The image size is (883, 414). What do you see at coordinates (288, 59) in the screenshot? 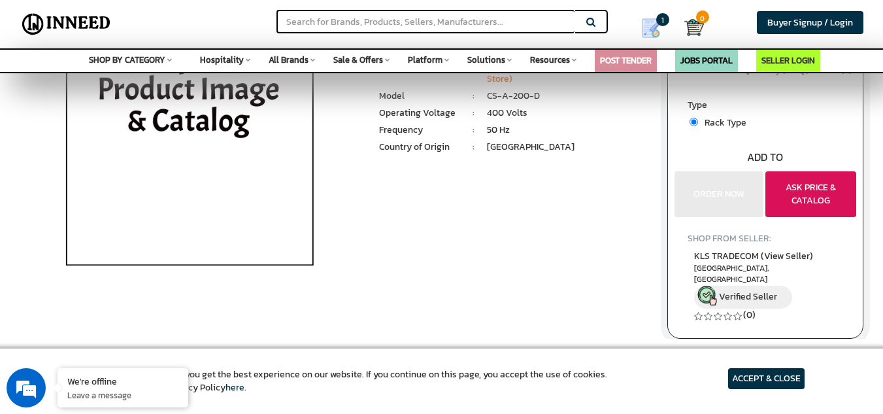
I see `span: All Brands` at bounding box center [288, 59].